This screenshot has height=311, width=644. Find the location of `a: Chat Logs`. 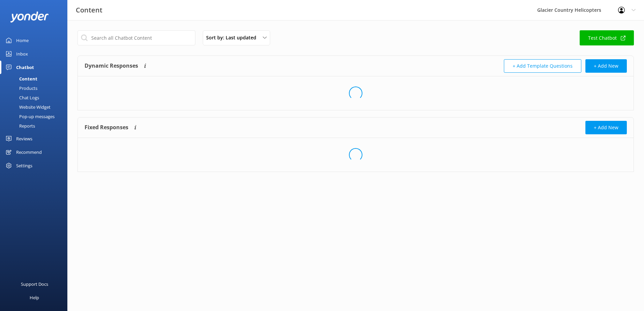

a: Chat Logs is located at coordinates (36, 98).